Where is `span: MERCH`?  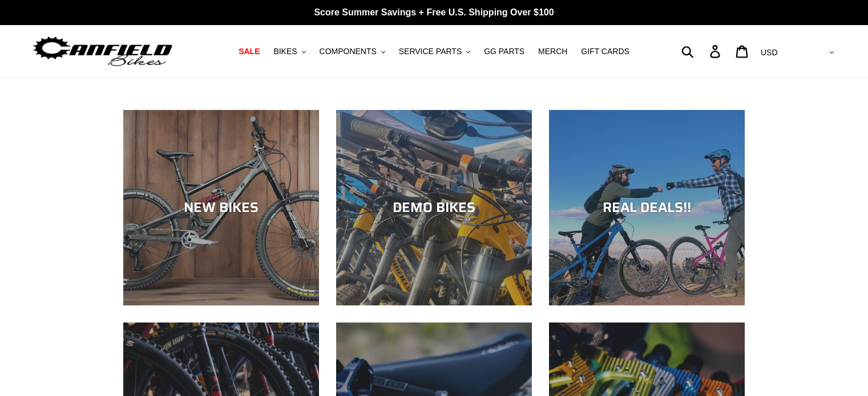 span: MERCH is located at coordinates (552, 51).